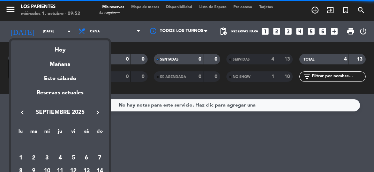 This screenshot has height=172, width=374. What do you see at coordinates (34, 133) in the screenshot?
I see `th: martes` at bounding box center [34, 133].